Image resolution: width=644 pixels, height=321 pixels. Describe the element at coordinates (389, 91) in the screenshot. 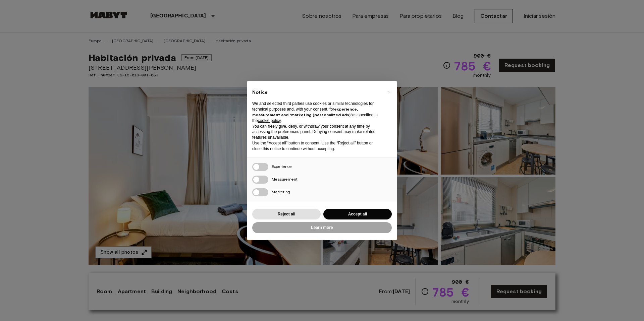

I see `button: Close this notice` at that location.